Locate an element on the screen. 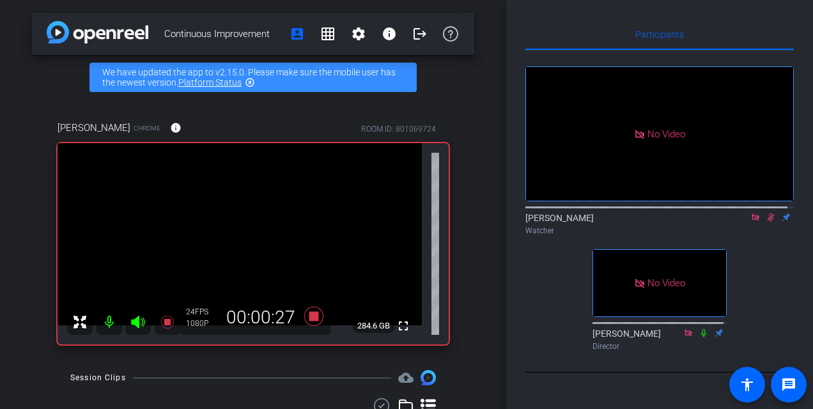  span: Chrome is located at coordinates (147, 128).